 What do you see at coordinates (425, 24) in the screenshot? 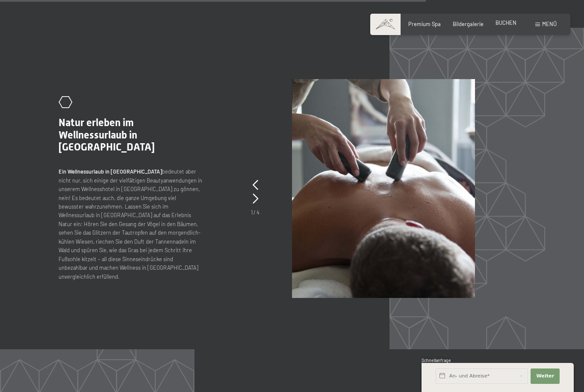
I see `a: Premium Spa` at bounding box center [425, 24].